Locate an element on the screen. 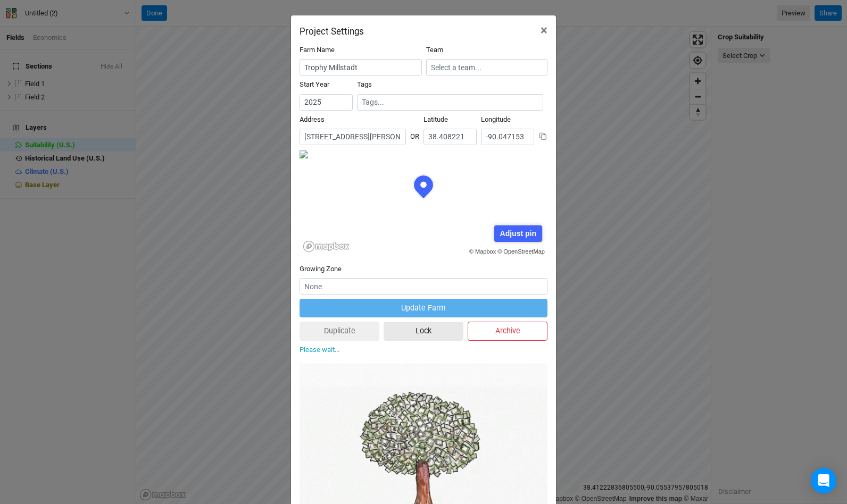 Image resolution: width=847 pixels, height=504 pixels. input: None is located at coordinates (424, 286).